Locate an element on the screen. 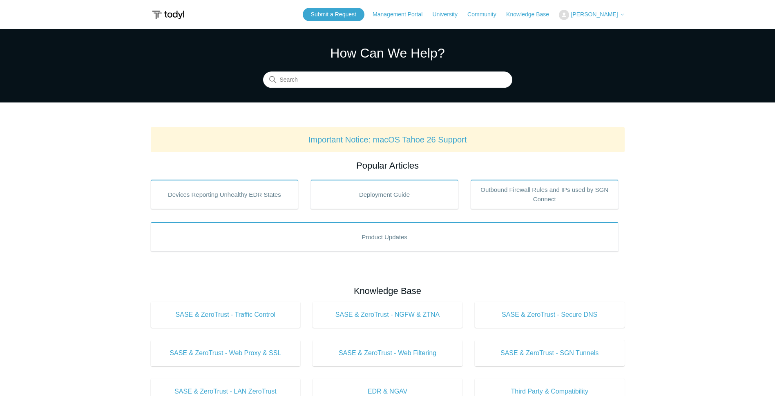  h2: Popular Articles is located at coordinates (387, 165).